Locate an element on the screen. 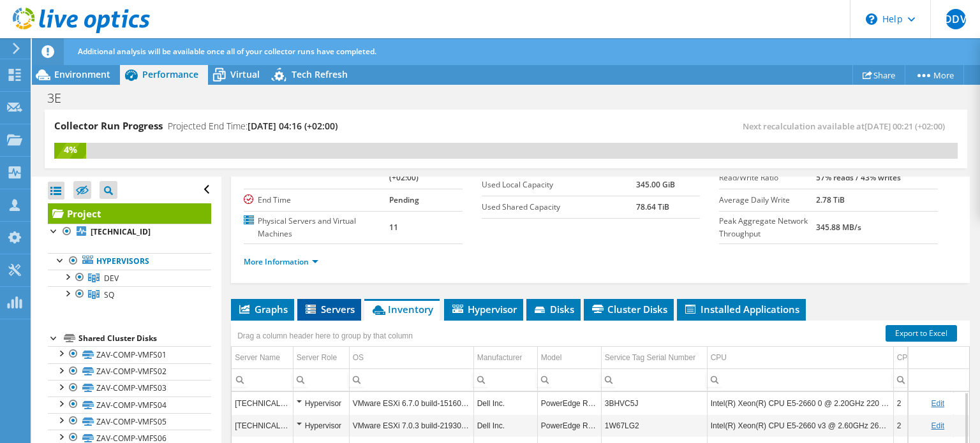 This screenshot has height=443, width=980. label: End Time is located at coordinates (316, 200).